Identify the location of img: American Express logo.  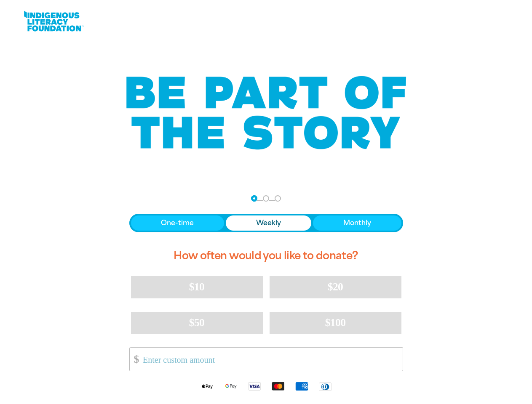
(302, 386).